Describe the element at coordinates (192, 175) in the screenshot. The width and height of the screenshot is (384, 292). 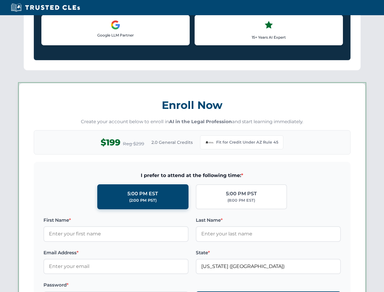
I see `span: I prefer to attend at the following time:` at that location.